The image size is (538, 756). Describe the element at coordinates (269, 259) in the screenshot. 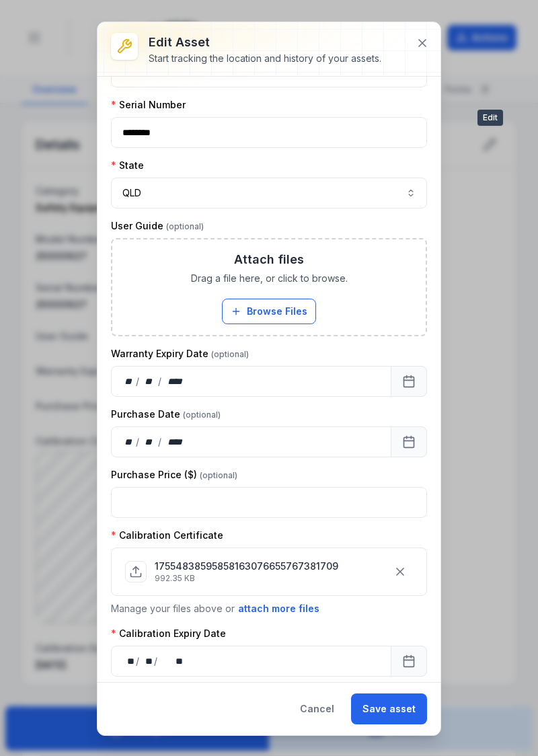

I see `h3: Attach files` at that location.